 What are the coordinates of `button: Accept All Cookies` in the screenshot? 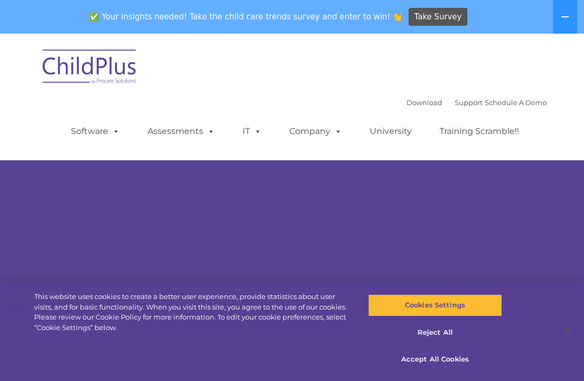 It's located at (436, 359).